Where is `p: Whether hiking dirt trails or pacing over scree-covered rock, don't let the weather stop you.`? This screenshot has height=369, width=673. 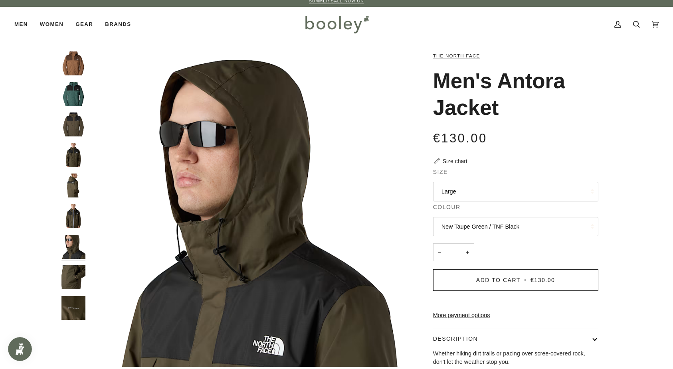 p: Whether hiking dirt trails or pacing over scree-covered rock, don't let the weather stop you. is located at coordinates (515, 358).